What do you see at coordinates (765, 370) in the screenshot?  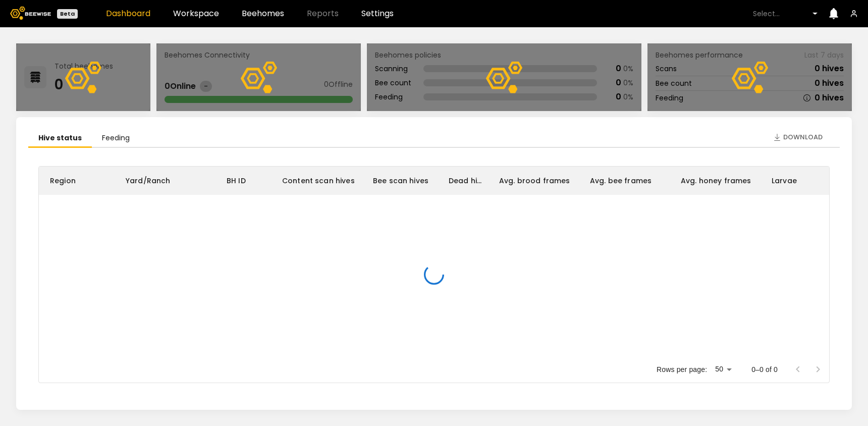 I see `p: 0–0 of 0` at bounding box center [765, 370].